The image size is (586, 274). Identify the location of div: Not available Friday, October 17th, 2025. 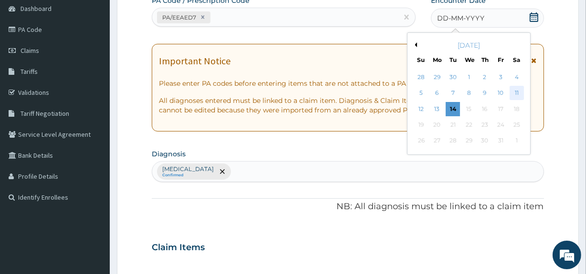
(501, 109).